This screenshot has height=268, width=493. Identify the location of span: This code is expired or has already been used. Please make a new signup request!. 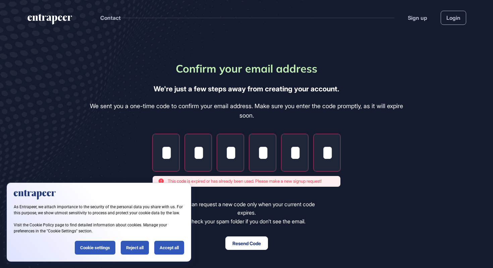
(245, 181).